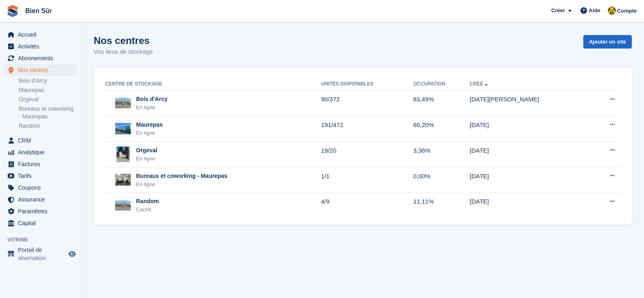 The width and height of the screenshot is (644, 298). What do you see at coordinates (123, 179) in the screenshot?
I see `img: Image du site Bureaux et coworking - Maurepas` at bounding box center [123, 179].